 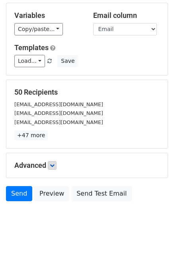 What do you see at coordinates (127, 16) in the screenshot?
I see `h5: Email column` at bounding box center [127, 16].